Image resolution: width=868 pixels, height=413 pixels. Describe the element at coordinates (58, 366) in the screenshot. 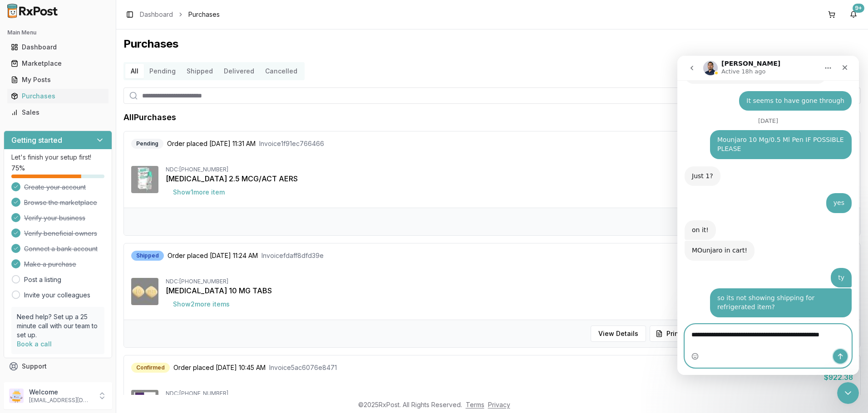

I see `button: Support` at that location.